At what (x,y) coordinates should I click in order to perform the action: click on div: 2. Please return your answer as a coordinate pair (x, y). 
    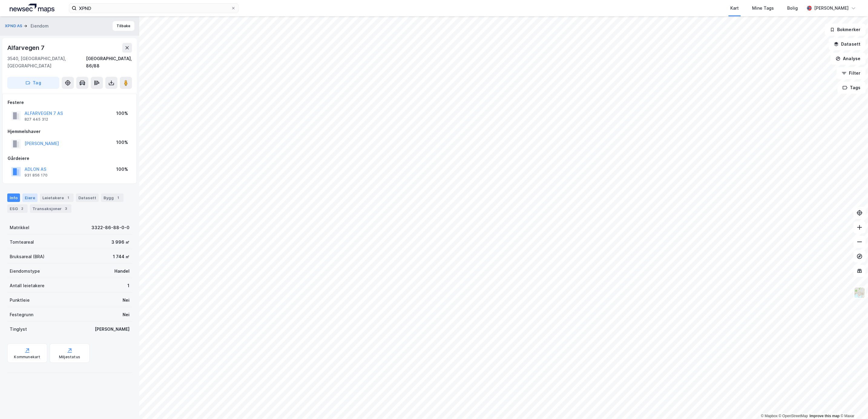
    Looking at the image, I should click on (22, 209).